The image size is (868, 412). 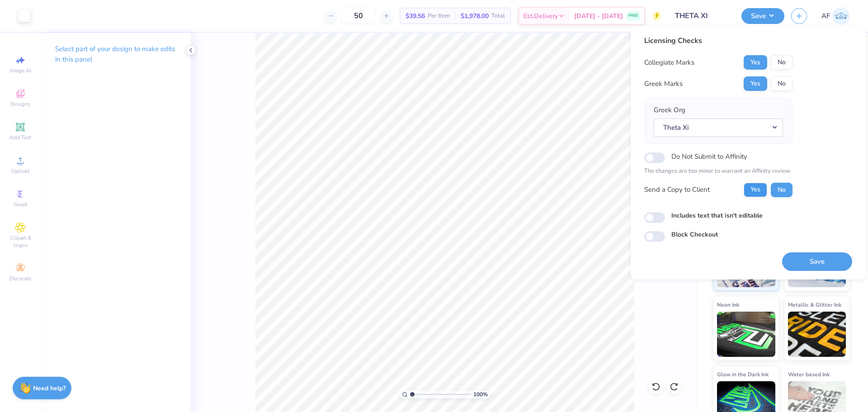 I want to click on div: Licensing Checks, so click(x=718, y=40).